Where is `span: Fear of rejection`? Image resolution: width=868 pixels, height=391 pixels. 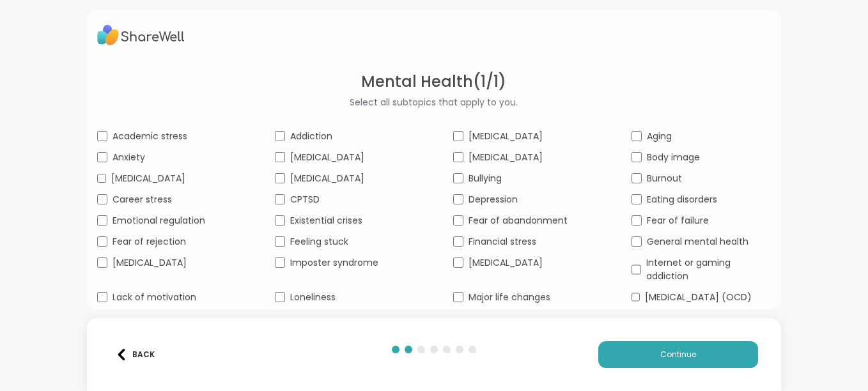 span: Fear of rejection is located at coordinates (149, 241).